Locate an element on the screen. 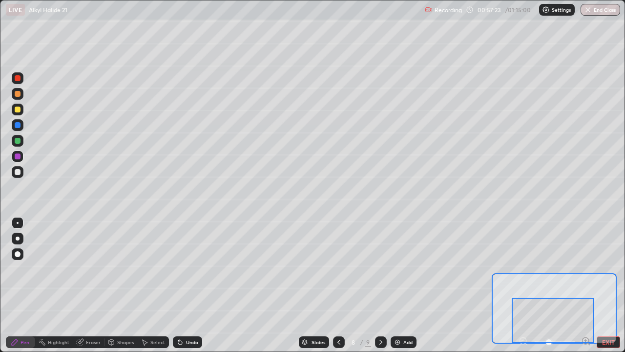 The image size is (625, 352). button: End Class is located at coordinates (600, 10).